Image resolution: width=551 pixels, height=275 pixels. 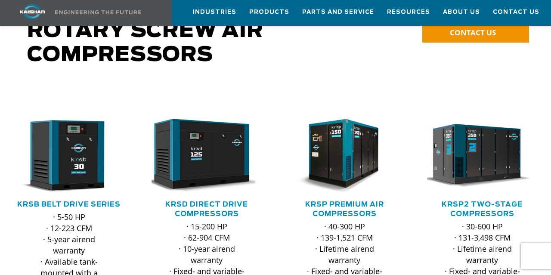 I want to click on img: krsp350, so click(x=475, y=156).